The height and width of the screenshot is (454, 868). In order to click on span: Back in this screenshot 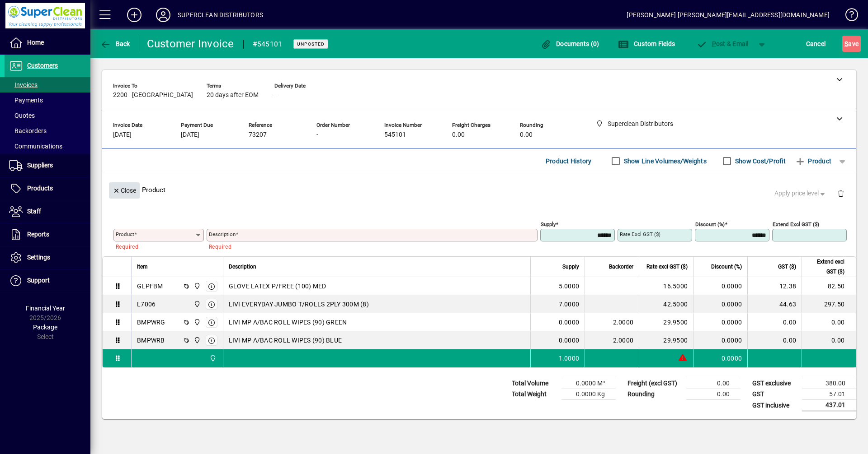, I will do `click(115, 44)`.